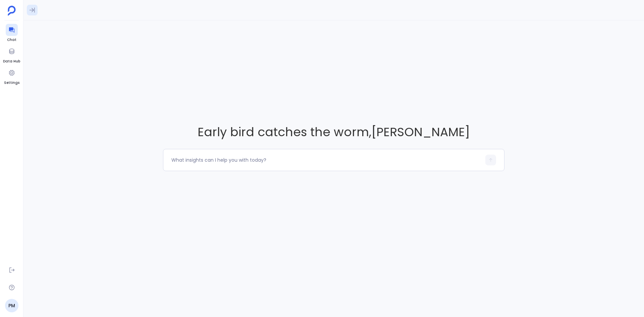  I want to click on a: Chat, so click(12, 33).